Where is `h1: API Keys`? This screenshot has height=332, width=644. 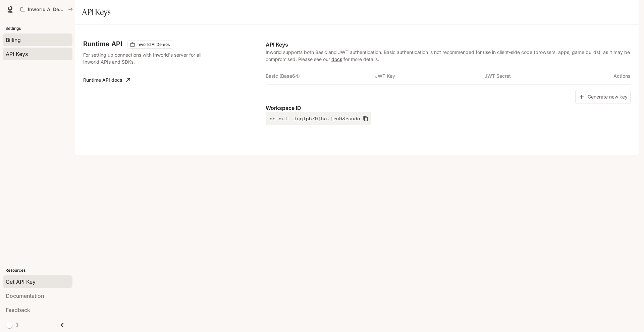 h1: API Keys is located at coordinates (96, 12).